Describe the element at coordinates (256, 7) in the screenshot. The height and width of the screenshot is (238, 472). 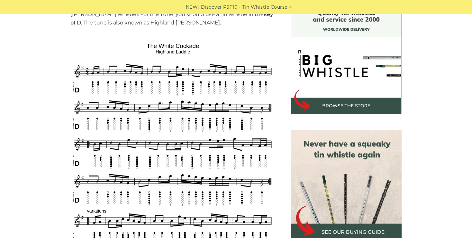
I see `a: PST10 - Tin Whistle Course` at that location.